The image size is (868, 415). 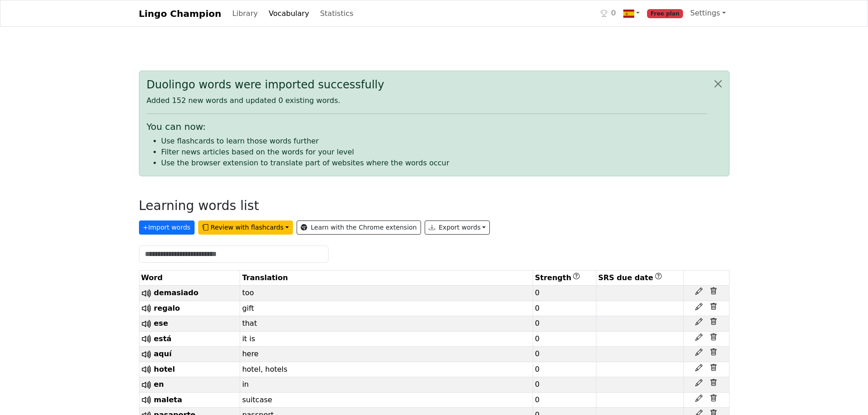 What do you see at coordinates (162, 354) in the screenshot?
I see `span: aquí` at bounding box center [162, 354].